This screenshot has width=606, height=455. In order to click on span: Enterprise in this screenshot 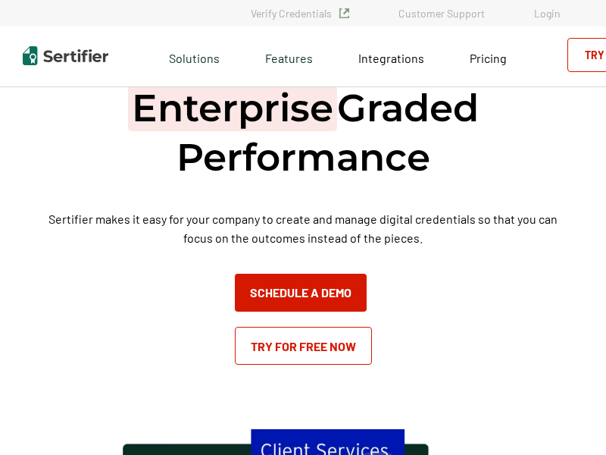, I will do `click(233, 108)`.